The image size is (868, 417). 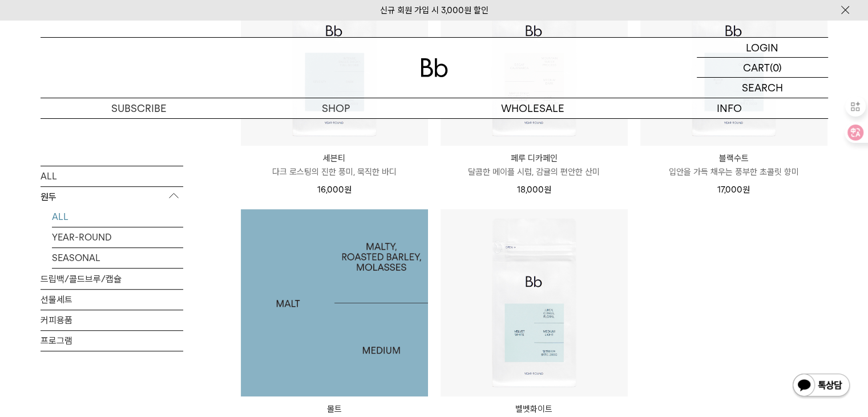 What do you see at coordinates (334, 172) in the screenshot?
I see `p: 다크 로스팅의 진한 풍미, 묵직한 바디` at bounding box center [334, 172].